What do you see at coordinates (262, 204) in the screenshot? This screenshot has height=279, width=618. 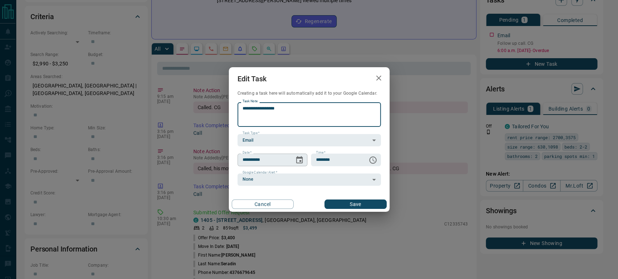 I see `button: Cancel` at bounding box center [262, 204].